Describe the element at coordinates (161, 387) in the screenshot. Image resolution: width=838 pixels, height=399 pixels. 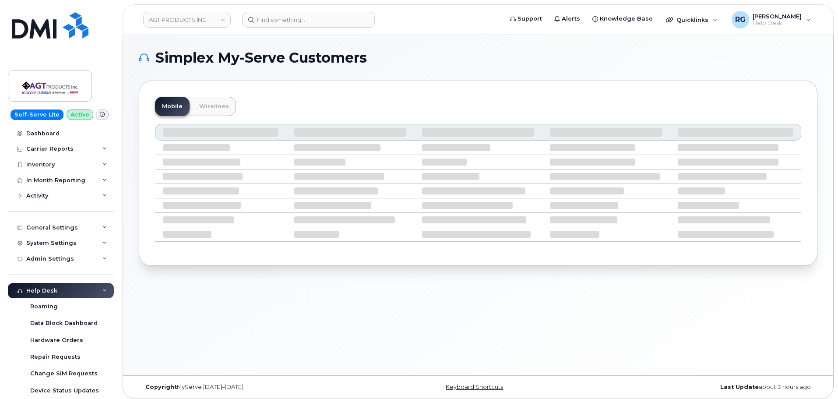
I see `strong: Copyright` at that location.